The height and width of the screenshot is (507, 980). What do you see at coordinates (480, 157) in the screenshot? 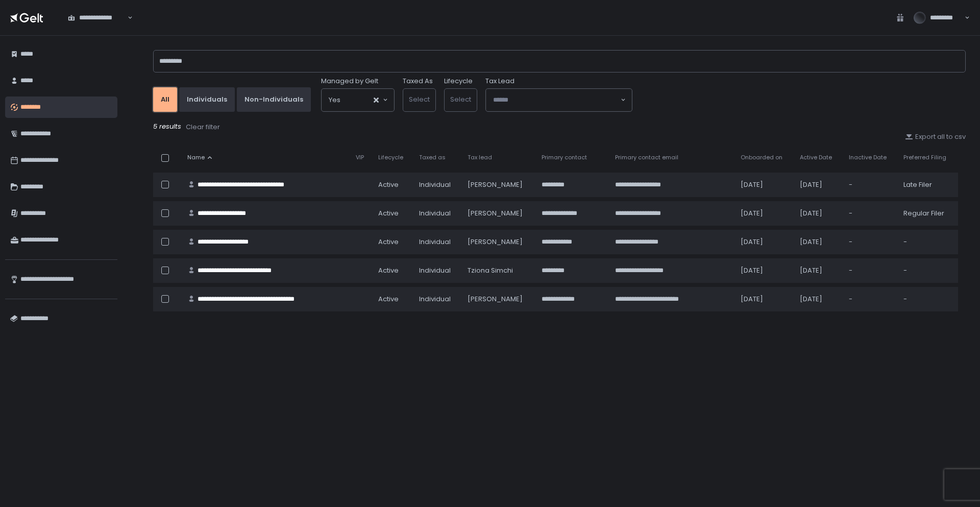
I see `span: Tax lead` at bounding box center [480, 157].